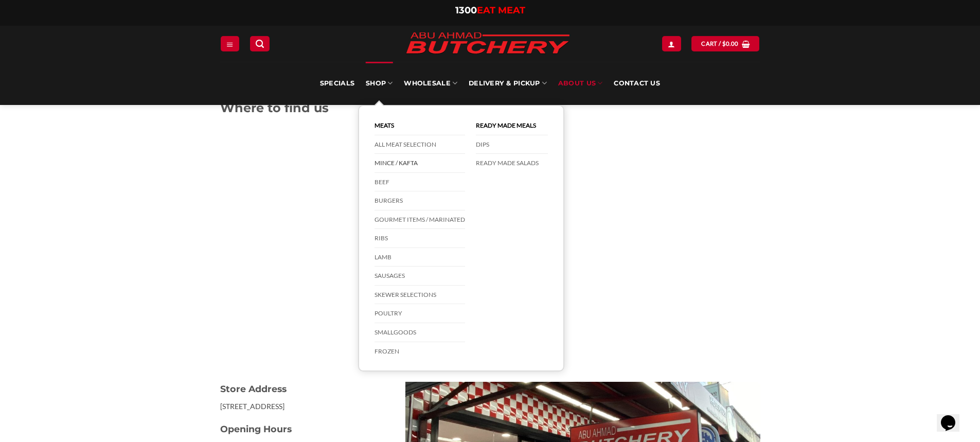 The width and height of the screenshot is (980, 442). Describe the element at coordinates (420, 201) in the screenshot. I see `a: Burgers` at that location.